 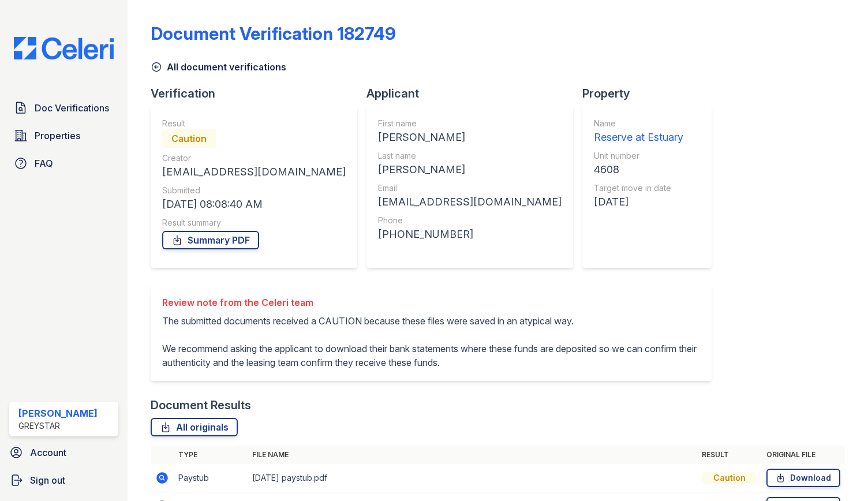 What do you see at coordinates (470, 220) in the screenshot?
I see `div: Phone` at bounding box center [470, 220].